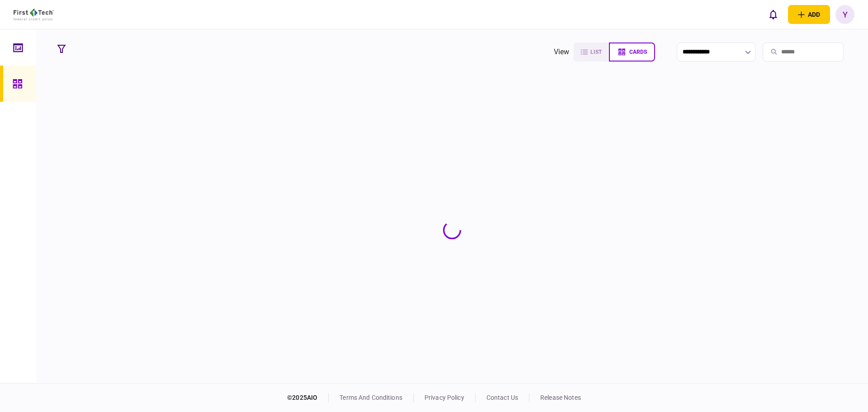  I want to click on button: open notifications list, so click(773, 14).